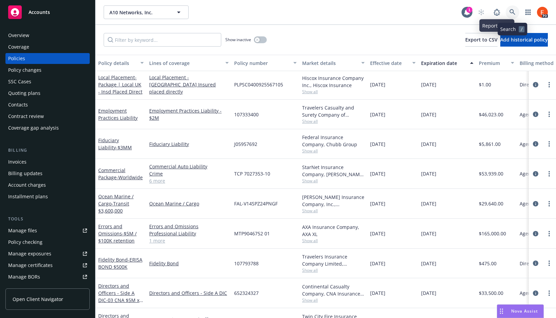  What do you see at coordinates (252, 173) in the screenshot?
I see `span: TCP 7027353-10` at bounding box center [252, 173].